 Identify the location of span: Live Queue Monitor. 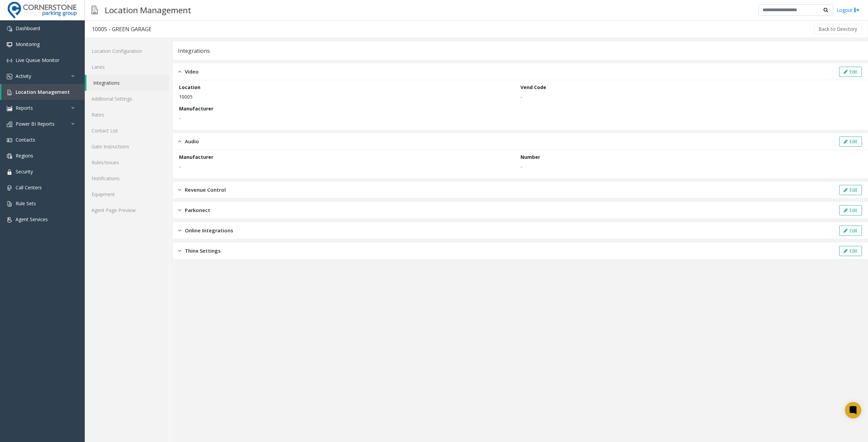
(37, 60).